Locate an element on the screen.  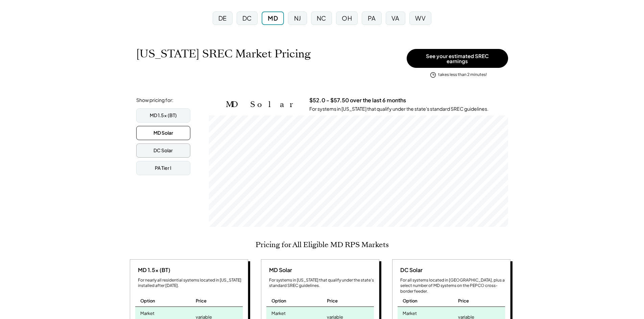
div: DC is located at coordinates (247, 18).